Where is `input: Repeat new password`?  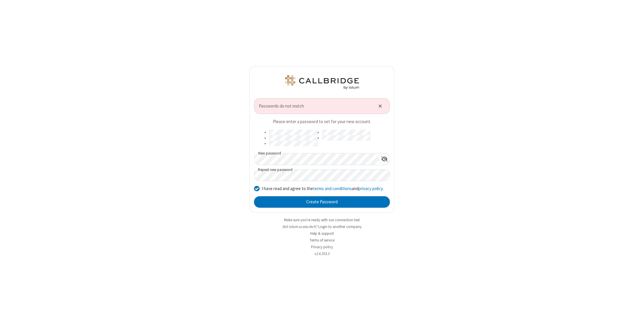 input: Repeat new password is located at coordinates (322, 175).